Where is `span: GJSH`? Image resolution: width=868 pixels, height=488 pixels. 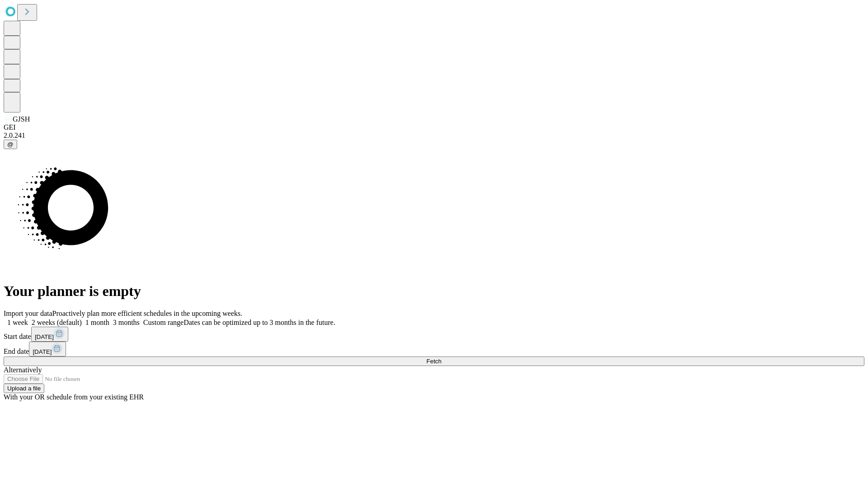 span: GJSH is located at coordinates (21, 119).